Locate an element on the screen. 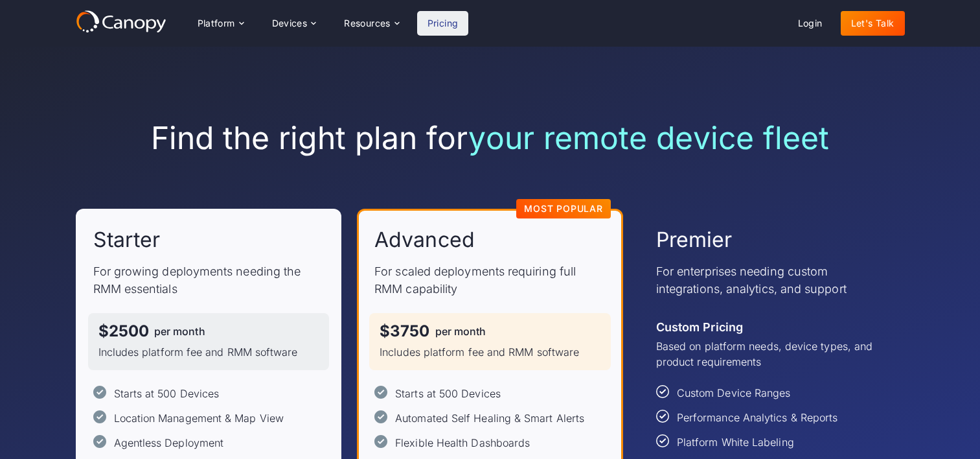  a: Let's Talk is located at coordinates (872, 23).